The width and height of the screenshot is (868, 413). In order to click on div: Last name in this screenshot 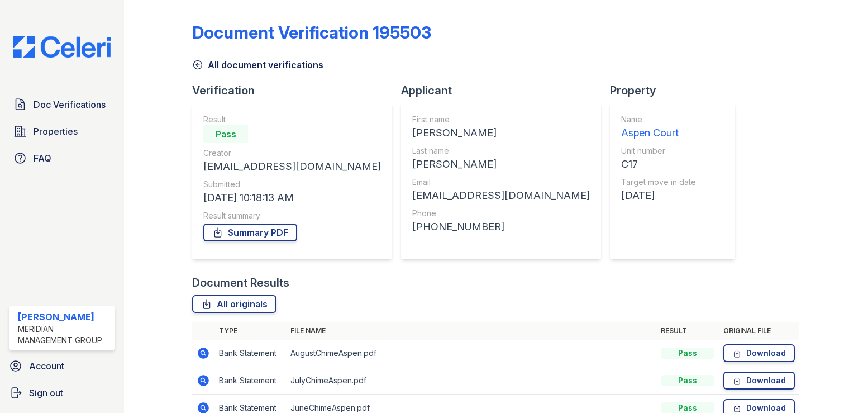, I will do `click(501, 151)`.